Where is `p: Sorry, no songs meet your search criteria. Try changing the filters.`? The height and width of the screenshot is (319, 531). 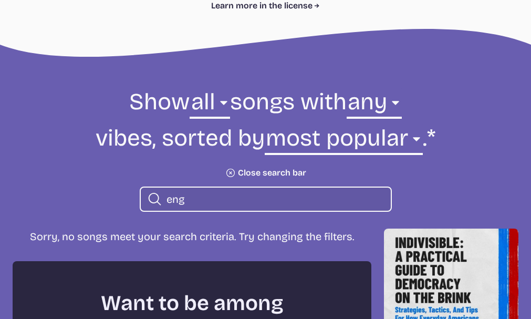
p: Sorry, no songs meet your search criteria. Try changing the filters. is located at coordinates (192, 236).